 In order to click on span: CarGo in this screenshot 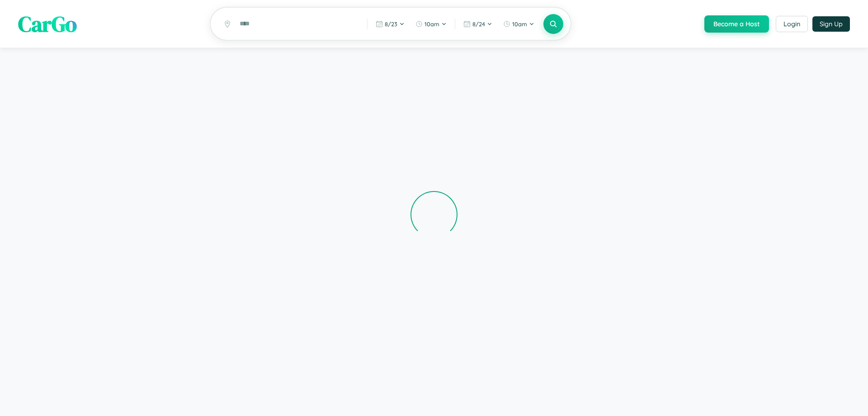, I will do `click(48, 24)`.